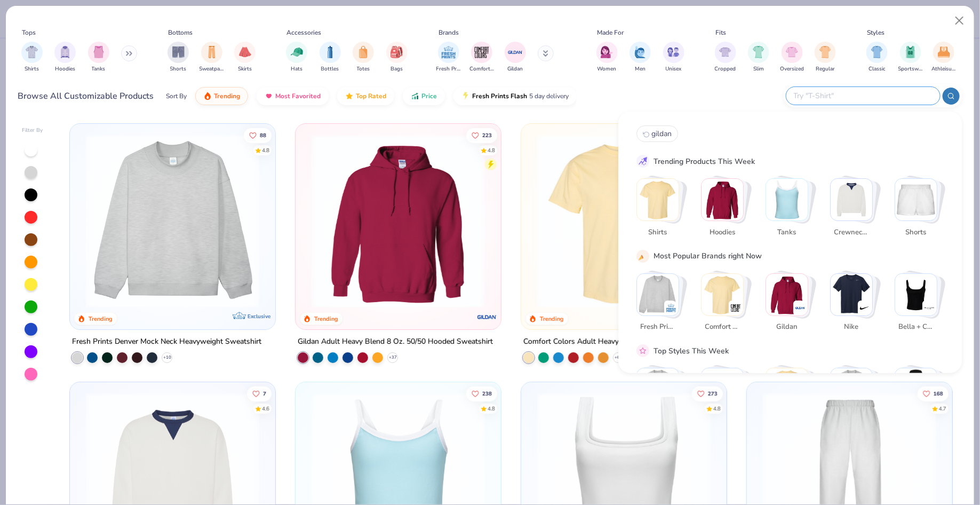 Image resolution: width=980 pixels, height=505 pixels. I want to click on img: Nike, so click(865, 308).